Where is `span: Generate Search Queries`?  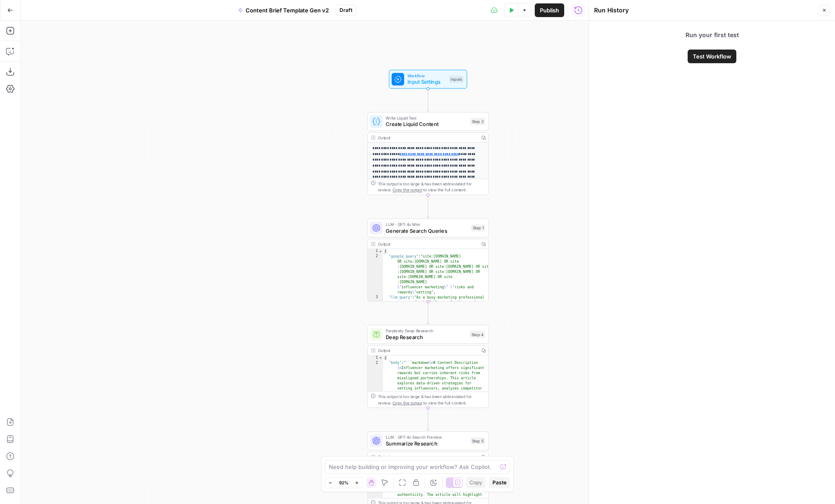
span: Generate Search Queries is located at coordinates (427, 230).